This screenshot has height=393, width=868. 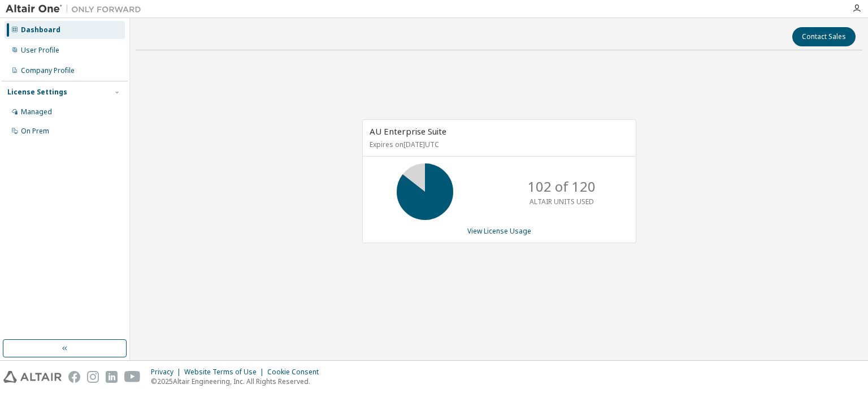 I want to click on div: User Profile, so click(x=40, y=50).